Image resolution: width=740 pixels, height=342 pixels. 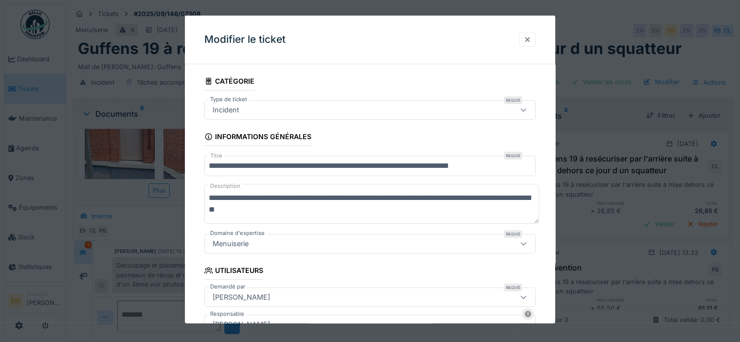 I want to click on label: Description, so click(x=225, y=186).